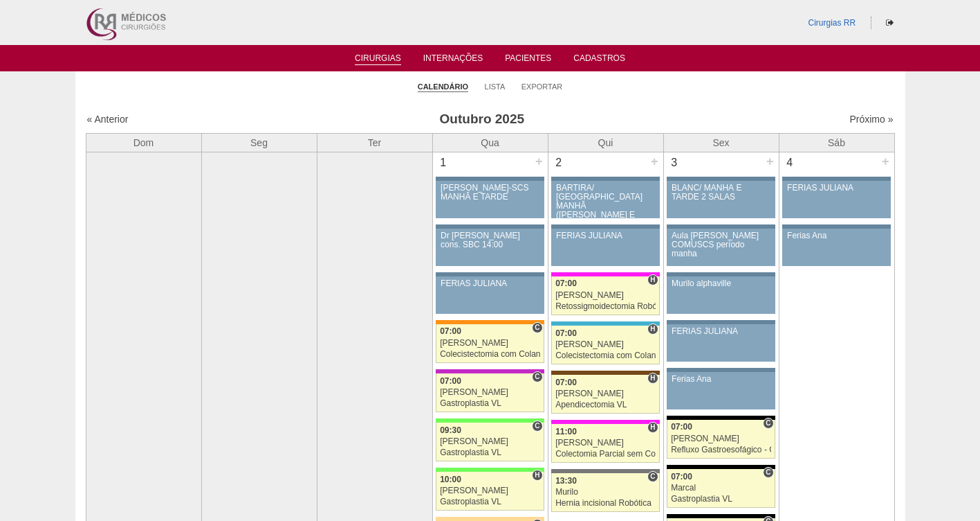  Describe the element at coordinates (599, 60) in the screenshot. I see `a: Cadastros` at that location.